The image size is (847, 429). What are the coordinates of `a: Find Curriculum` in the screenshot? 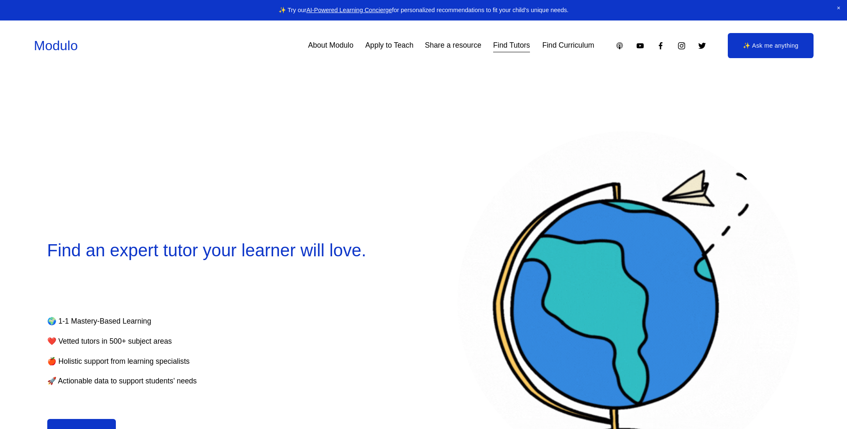 It's located at (568, 46).